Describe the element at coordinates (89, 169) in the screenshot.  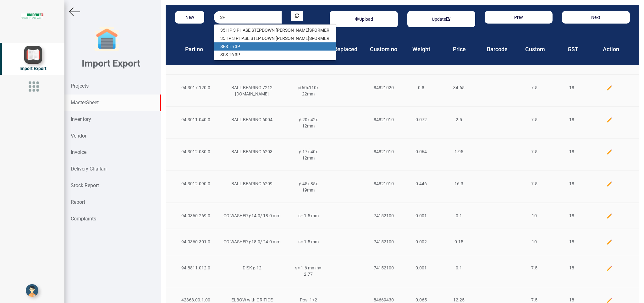
I see `strong: Delivery Challan` at that location.